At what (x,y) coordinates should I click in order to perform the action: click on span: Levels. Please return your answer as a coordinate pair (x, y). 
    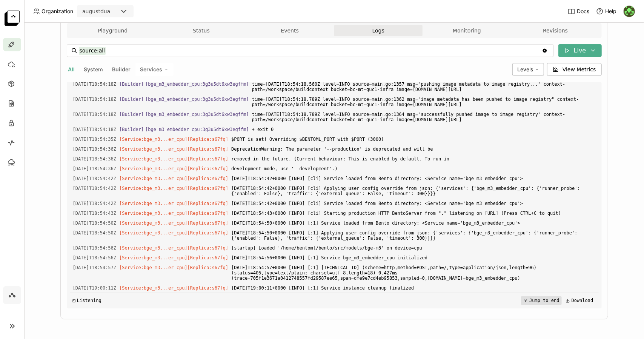
    Looking at the image, I should click on (525, 69).